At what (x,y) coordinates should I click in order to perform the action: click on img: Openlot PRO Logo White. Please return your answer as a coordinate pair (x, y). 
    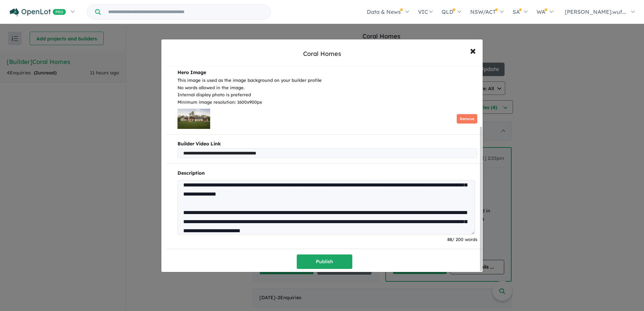
    Looking at the image, I should click on (38, 12).